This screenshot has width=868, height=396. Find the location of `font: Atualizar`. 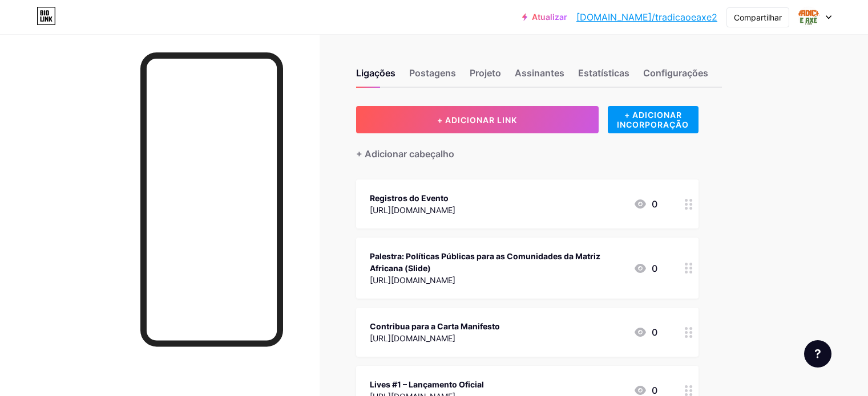

font: Atualizar is located at coordinates (550, 17).